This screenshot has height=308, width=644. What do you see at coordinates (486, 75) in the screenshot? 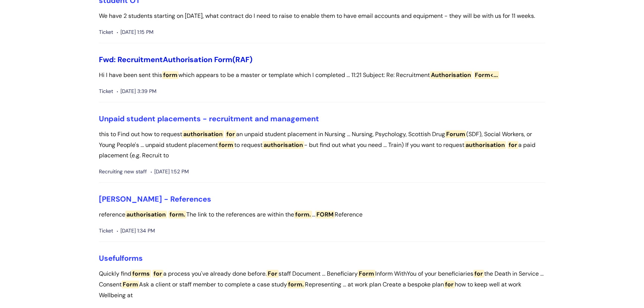
I see `span: Form<...` at bounding box center [486, 75].